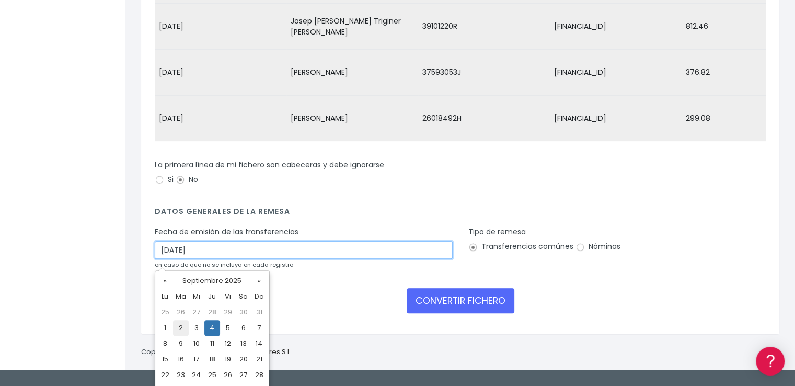 Image resolution: width=795 pixels, height=386 pixels. Describe the element at coordinates (197, 328) in the screenshot. I see `td: 3` at that location.